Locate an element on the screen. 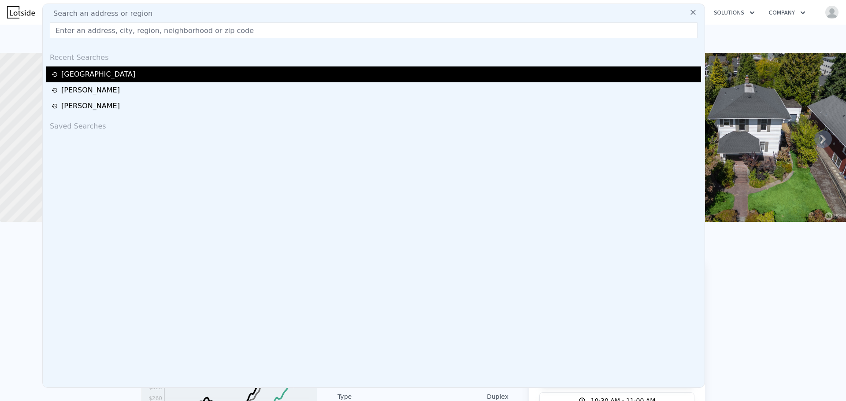  tspan: $320 is located at coordinates (155, 388).